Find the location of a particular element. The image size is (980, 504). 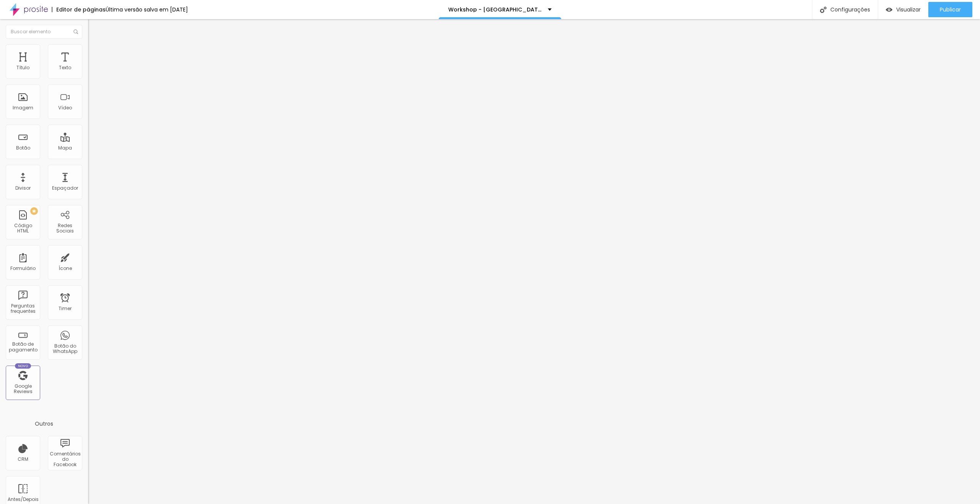

div: Código HTML is located at coordinates (23, 228).